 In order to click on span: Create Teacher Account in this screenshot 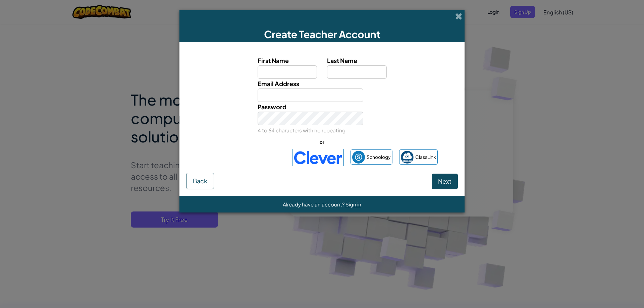, I will do `click(322, 34)`.